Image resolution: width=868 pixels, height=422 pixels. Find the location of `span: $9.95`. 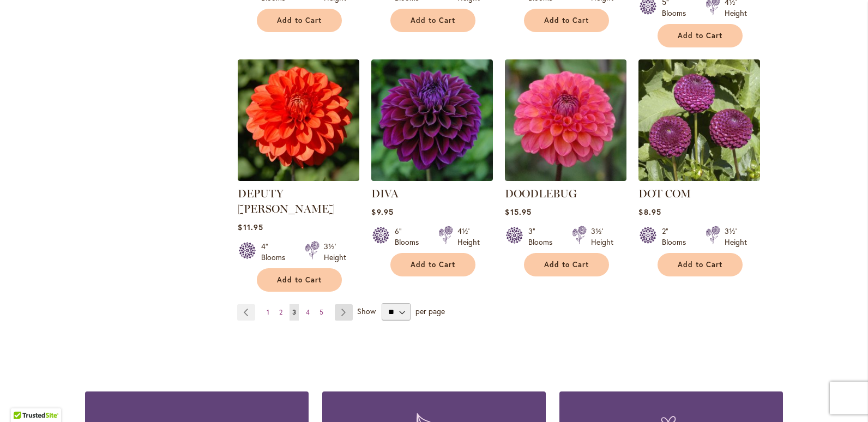

span: $9.95 is located at coordinates (382, 212).